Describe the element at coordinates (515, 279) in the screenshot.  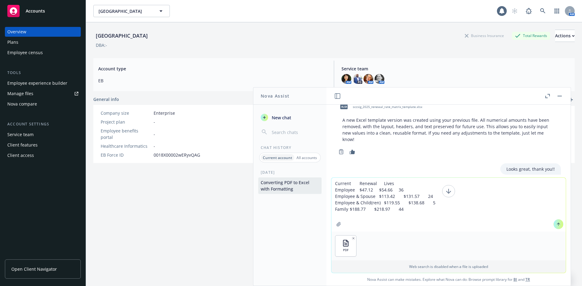
I see `a: BI` at that location.